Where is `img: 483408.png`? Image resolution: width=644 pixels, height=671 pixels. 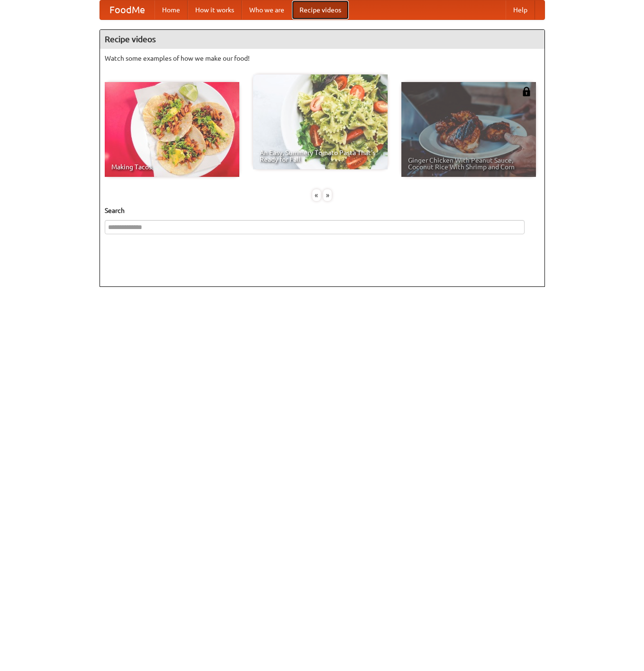 img: 483408.png is located at coordinates (527, 91).